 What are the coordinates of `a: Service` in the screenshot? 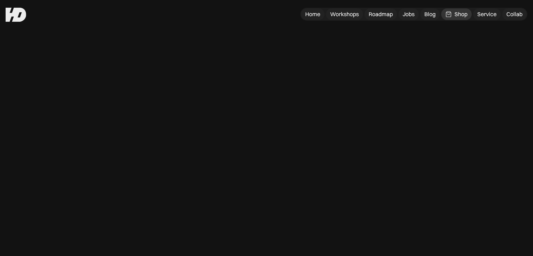 It's located at (487, 14).